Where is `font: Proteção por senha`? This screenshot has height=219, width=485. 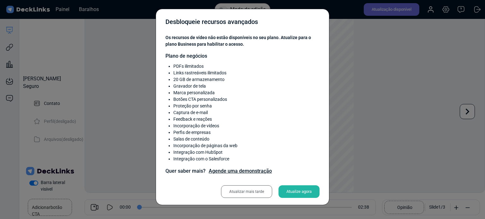
font: Proteção por senha is located at coordinates (193, 106).